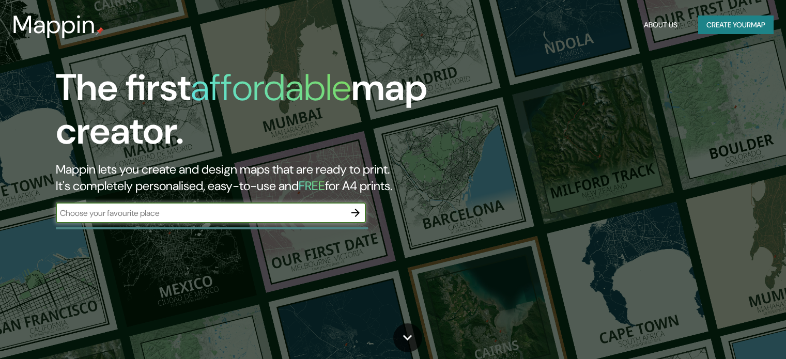  What do you see at coordinates (271, 87) in the screenshot?
I see `h1: affordable` at bounding box center [271, 87].